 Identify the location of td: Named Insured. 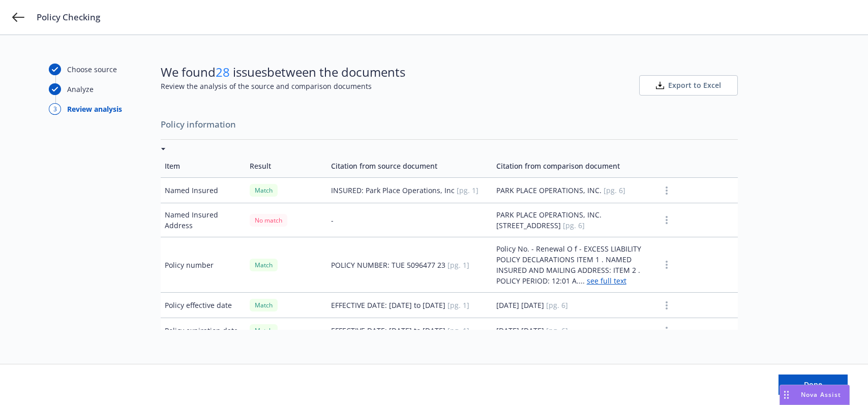
(203, 190).